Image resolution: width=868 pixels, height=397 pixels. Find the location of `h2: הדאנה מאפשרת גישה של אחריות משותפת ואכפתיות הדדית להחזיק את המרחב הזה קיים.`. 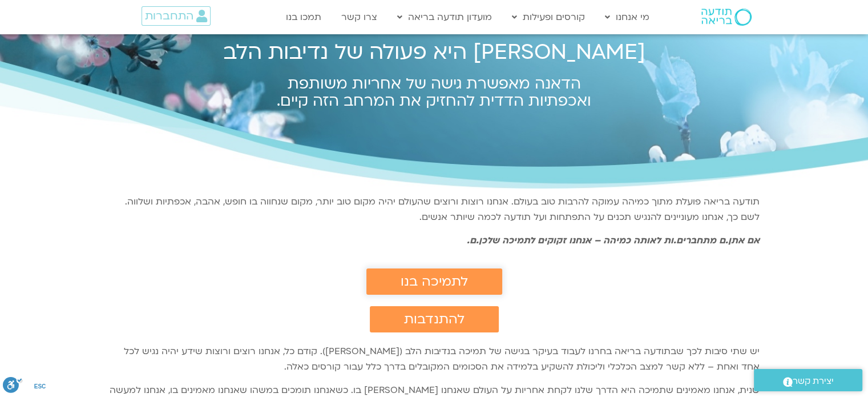

h2: הדאנה מאפשרת גישה של אחריות משותפת ואכפתיות הדדית להחזיק את המרחב הזה קיים. is located at coordinates (434, 93).